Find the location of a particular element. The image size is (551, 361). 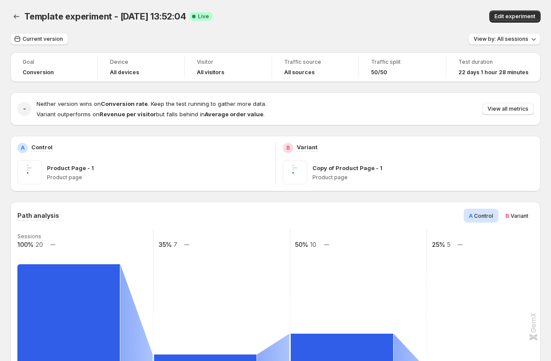

span: A is located at coordinates (470, 216).